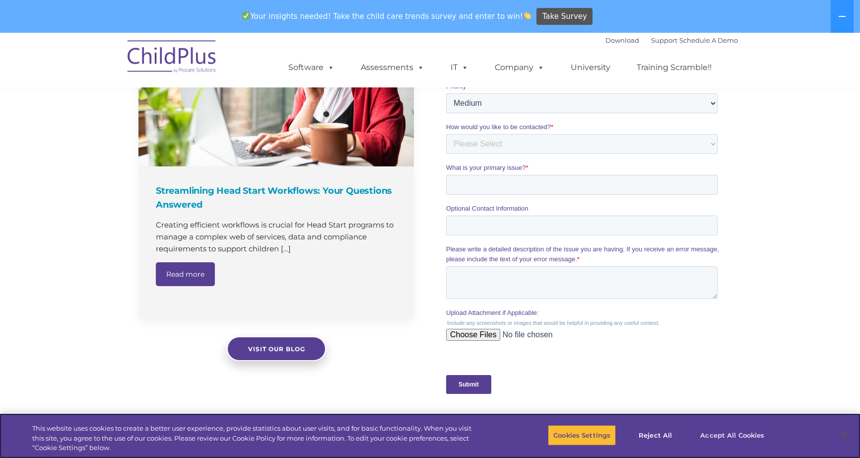 This screenshot has width=860, height=458. What do you see at coordinates (674, 68) in the screenshot?
I see `a: Training Scramble!!` at bounding box center [674, 68].